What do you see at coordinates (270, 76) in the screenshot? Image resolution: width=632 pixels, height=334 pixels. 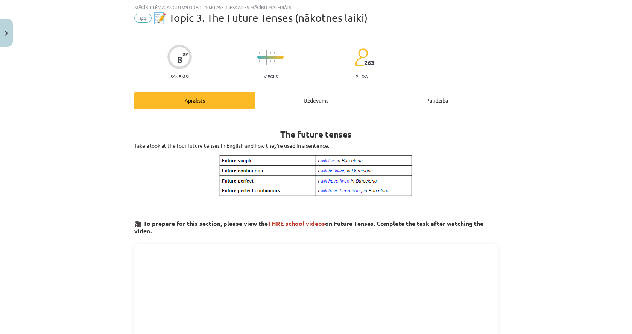 I see `p: Viegls` at bounding box center [270, 76].